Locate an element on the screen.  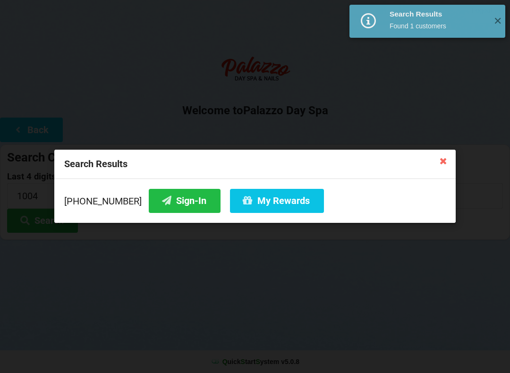
button: My Rewards is located at coordinates (277, 201).